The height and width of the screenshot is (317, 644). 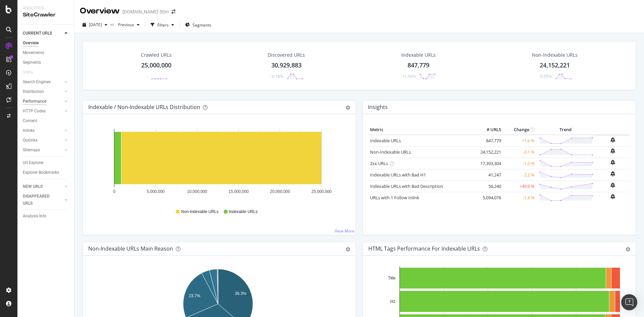 What do you see at coordinates (125, 24) in the screenshot?
I see `span: Previous` at bounding box center [125, 24].